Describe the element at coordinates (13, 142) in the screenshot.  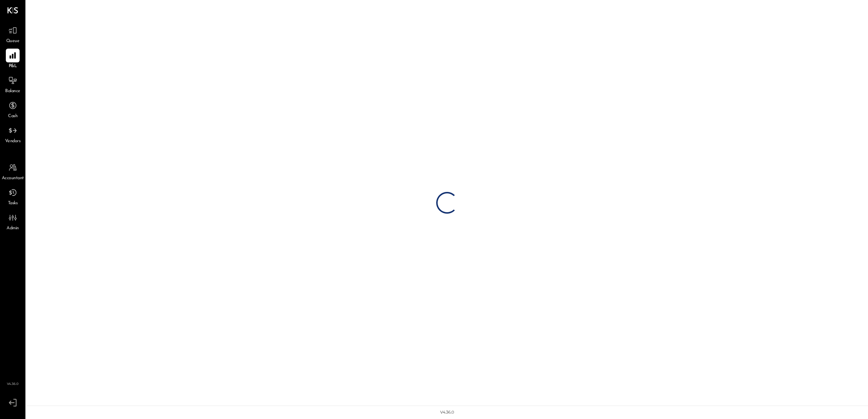
I see `span: Vendors` at that location.